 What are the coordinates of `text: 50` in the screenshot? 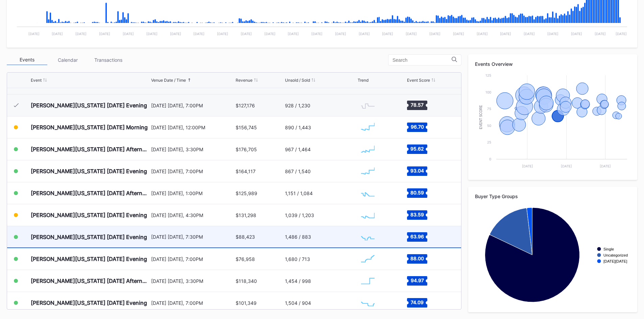 It's located at (489, 126).